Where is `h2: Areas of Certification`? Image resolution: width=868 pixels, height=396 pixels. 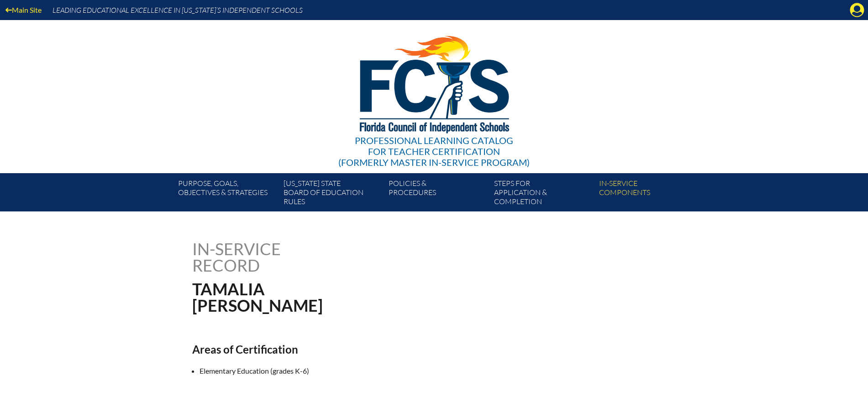 h2: Areas of Certification is located at coordinates (353, 349).